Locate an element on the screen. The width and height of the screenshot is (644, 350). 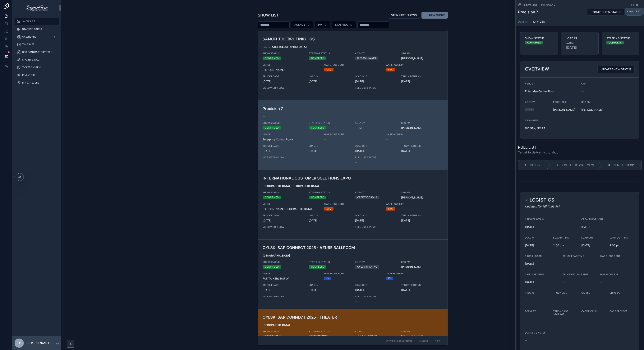
span: STAFFING is located at coordinates (342, 25).